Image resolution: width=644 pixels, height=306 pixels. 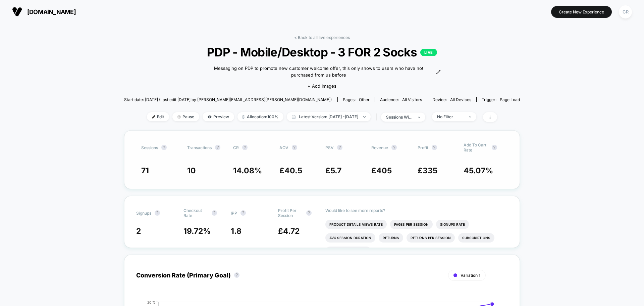 I want to click on p: LIVE, so click(x=428, y=52).